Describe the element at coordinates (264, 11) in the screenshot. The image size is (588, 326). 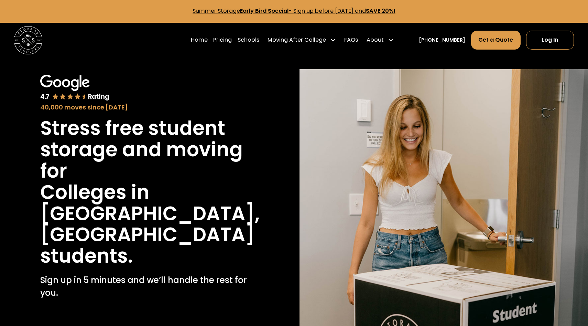
I see `strong: Early Bird Special` at that location.